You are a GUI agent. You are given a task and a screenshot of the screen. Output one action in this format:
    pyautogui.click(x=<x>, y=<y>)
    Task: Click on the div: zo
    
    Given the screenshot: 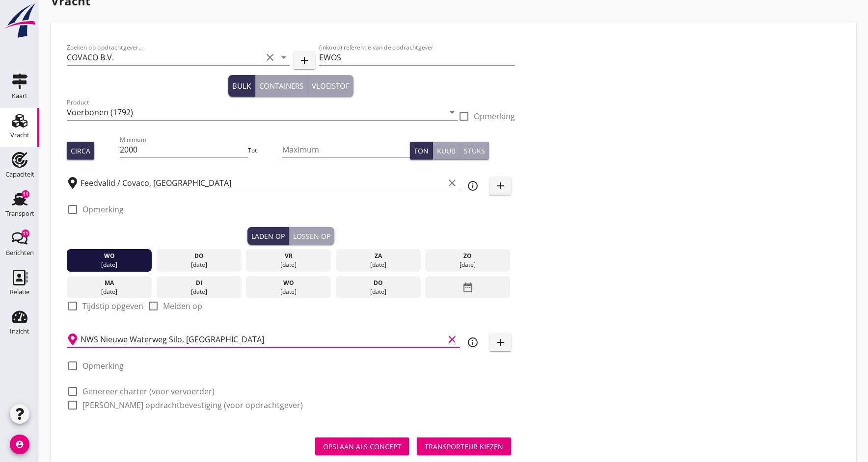 What is the action you would take?
    pyautogui.click(x=468, y=256)
    